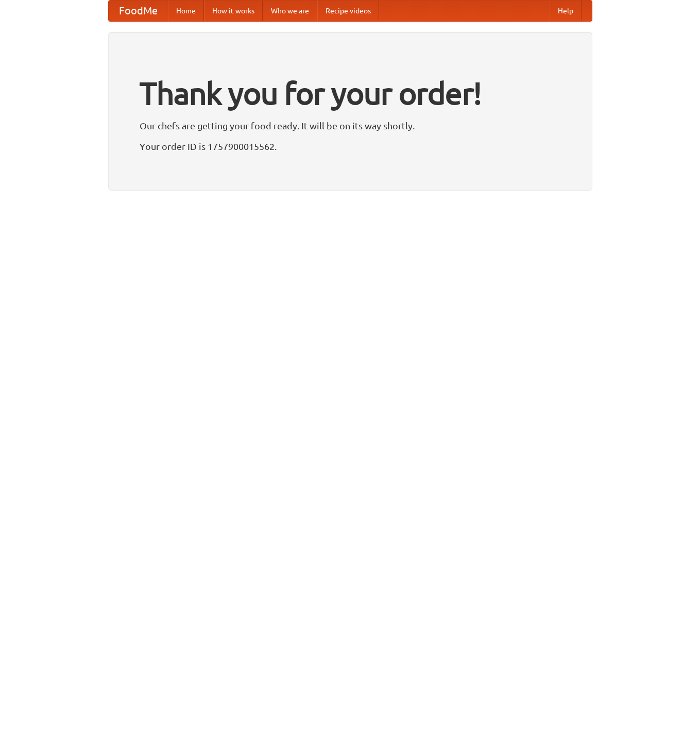  I want to click on a: Home, so click(186, 11).